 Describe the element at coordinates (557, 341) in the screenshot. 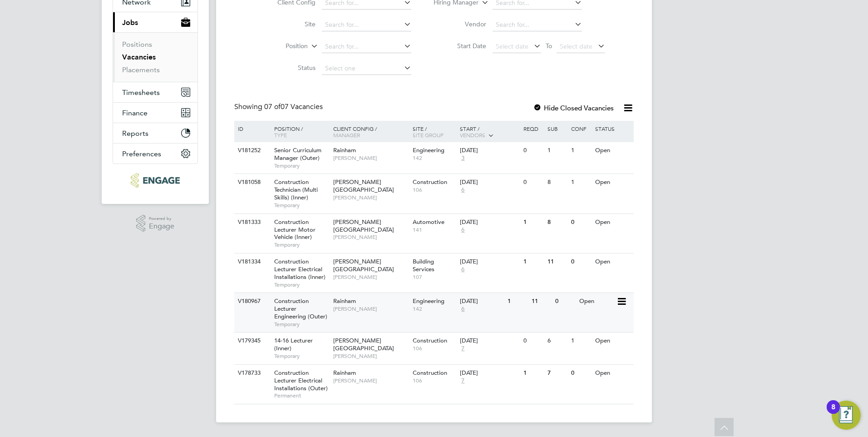

I see `div: 6` at that location.